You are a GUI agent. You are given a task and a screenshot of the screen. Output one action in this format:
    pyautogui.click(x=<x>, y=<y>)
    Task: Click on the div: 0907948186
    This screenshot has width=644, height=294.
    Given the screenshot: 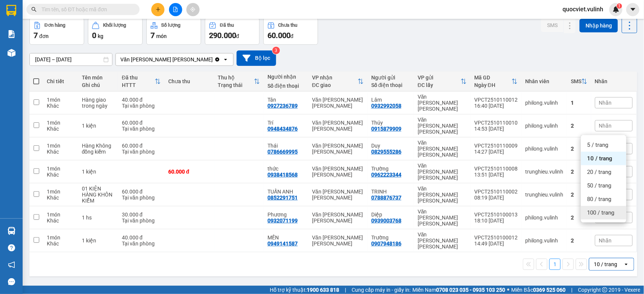 What is the action you would take?
    pyautogui.click(x=386, y=244)
    